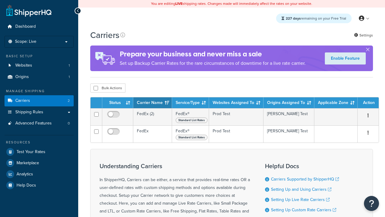  Describe the element at coordinates (39, 185) in the screenshot. I see `li: Help Docs` at that location.